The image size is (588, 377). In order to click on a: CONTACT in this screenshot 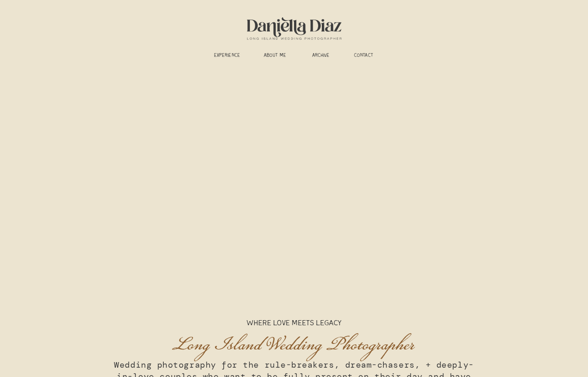, I will do `click(364, 56)`.